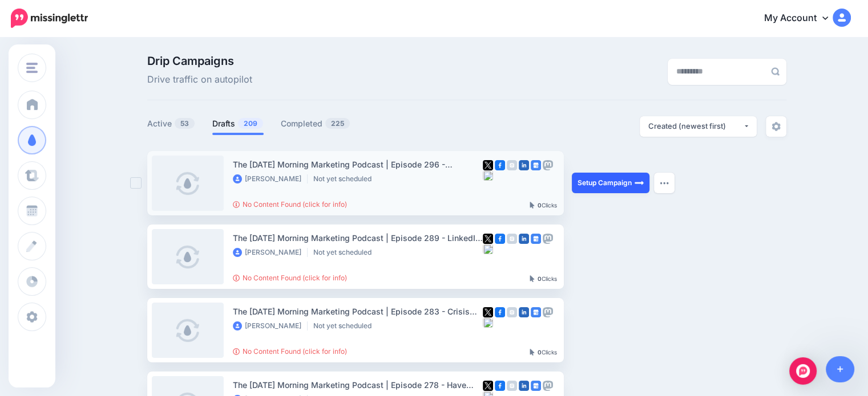 This screenshot has height=396, width=868. Describe the element at coordinates (49, 18) in the screenshot. I see `img: Missinglettr` at that location.